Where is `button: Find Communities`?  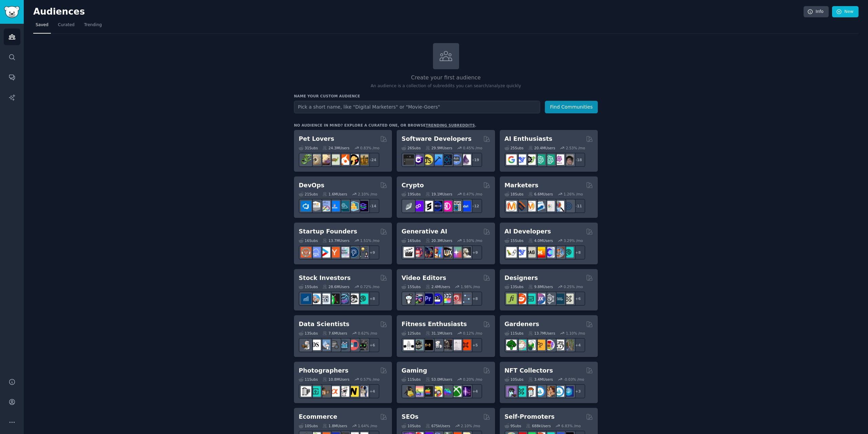 button: Find Communities is located at coordinates (571, 107).